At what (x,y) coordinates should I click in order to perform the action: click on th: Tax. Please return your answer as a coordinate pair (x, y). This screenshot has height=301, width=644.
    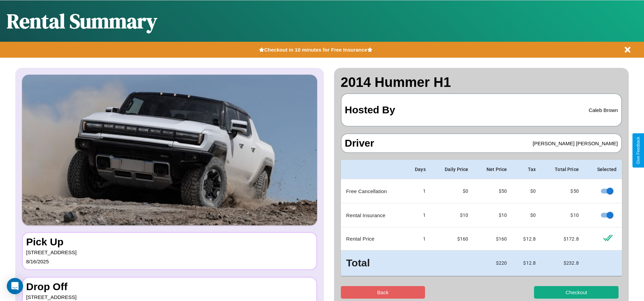
    Looking at the image, I should click on (527, 169).